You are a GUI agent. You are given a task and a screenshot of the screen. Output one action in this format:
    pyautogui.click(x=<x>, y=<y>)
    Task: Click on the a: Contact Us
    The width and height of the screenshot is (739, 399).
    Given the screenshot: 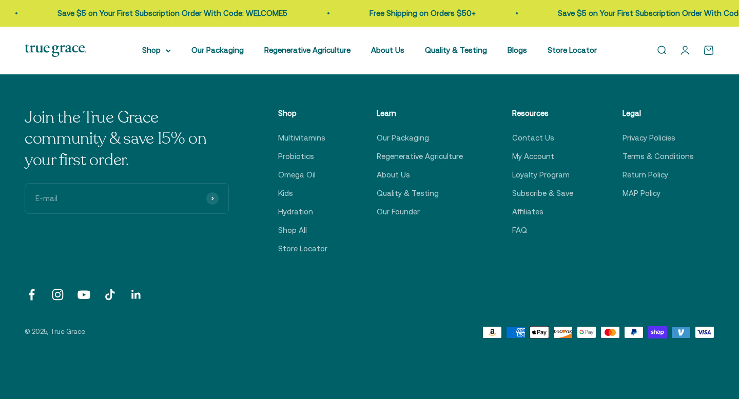 What is the action you would take?
    pyautogui.click(x=533, y=138)
    